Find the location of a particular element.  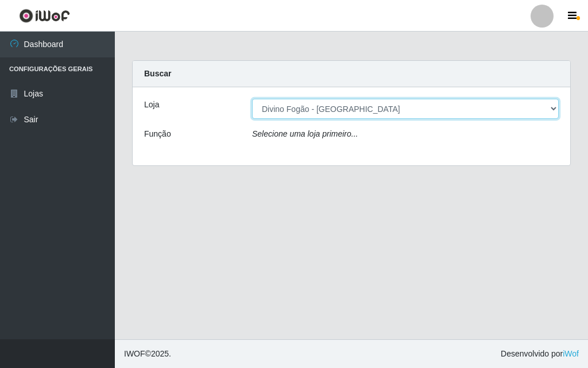

a: iWof is located at coordinates (570, 354).